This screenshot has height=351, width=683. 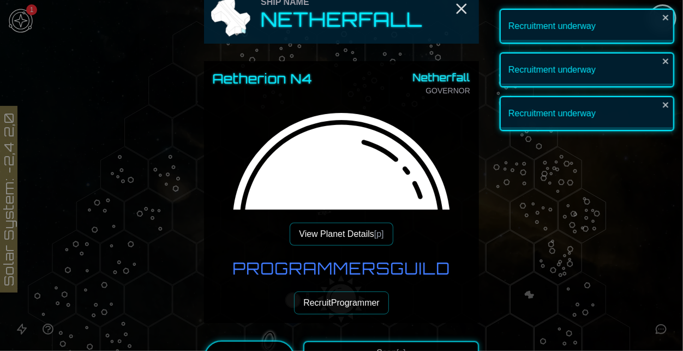 I want to click on h2: Netherfall, so click(x=341, y=20).